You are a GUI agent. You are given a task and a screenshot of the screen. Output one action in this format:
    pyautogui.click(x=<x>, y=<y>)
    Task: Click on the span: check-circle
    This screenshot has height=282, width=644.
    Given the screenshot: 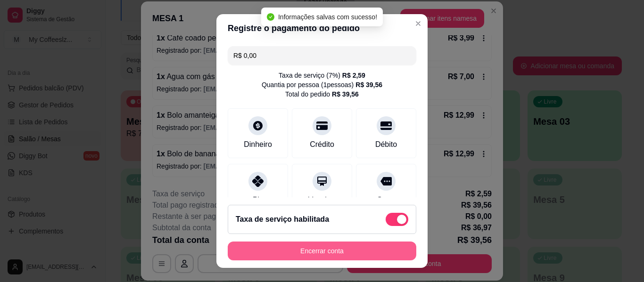 What is the action you would take?
    pyautogui.click(x=270, y=17)
    